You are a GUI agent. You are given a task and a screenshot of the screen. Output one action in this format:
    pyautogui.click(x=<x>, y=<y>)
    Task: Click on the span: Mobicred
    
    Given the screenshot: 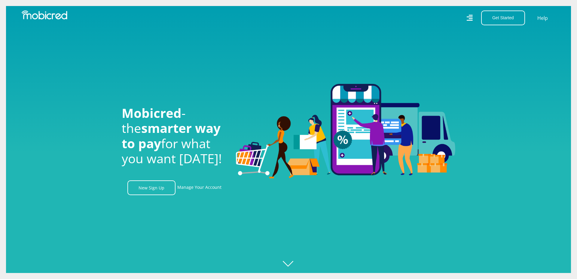 What is the action you would take?
    pyautogui.click(x=151, y=113)
    